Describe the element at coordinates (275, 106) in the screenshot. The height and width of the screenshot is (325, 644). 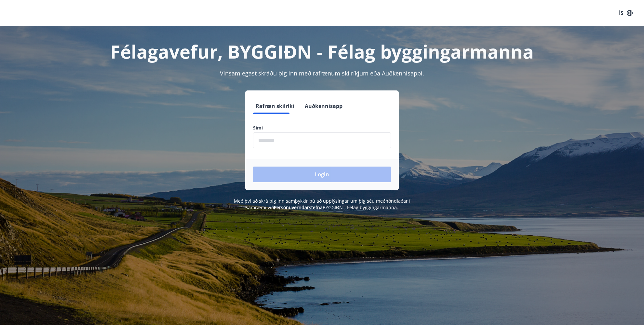
I see `button: Rafræn skilríki` at that location.